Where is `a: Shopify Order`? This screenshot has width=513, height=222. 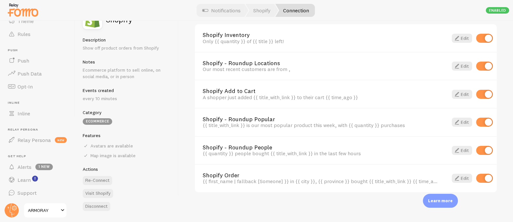 a: Shopify Order is located at coordinates (321, 175).